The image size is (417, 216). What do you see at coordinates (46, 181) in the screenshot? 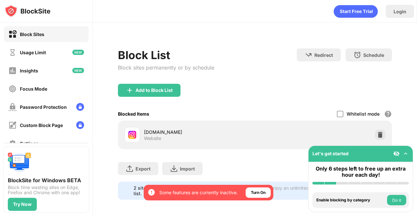
I see `div: BlockSite for Windows BETA` at bounding box center [46, 181].